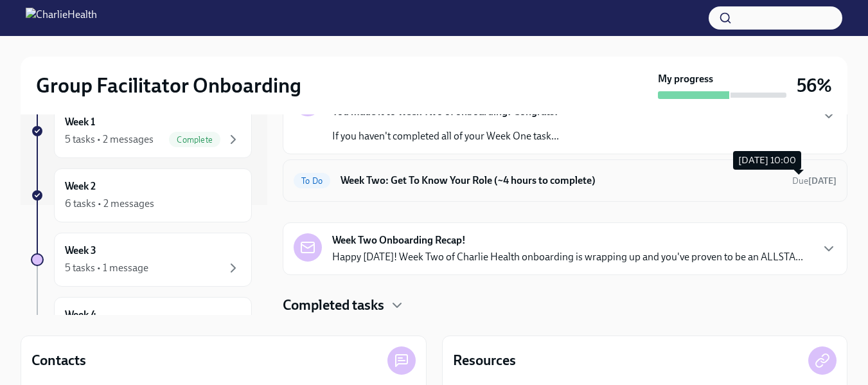  Describe the element at coordinates (445, 136) in the screenshot. I see `p: If you haven't completed all of your Week One task...` at that location.